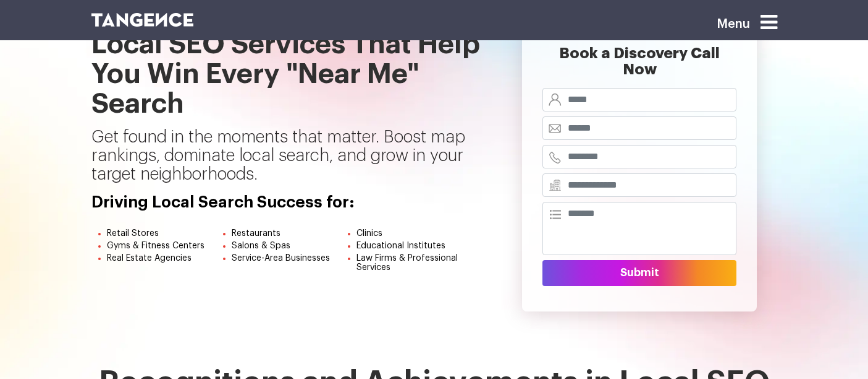  Describe the element at coordinates (640, 66) in the screenshot. I see `h2: Book a Discovery Call Now` at that location.